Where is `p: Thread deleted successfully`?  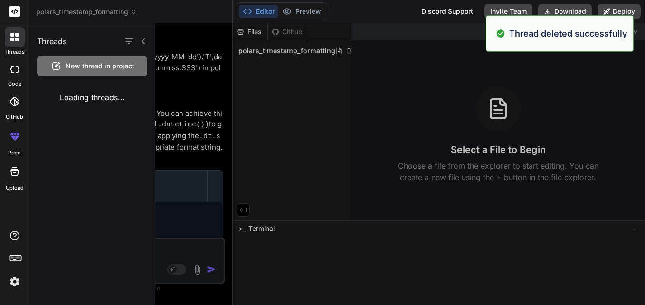 p: Thread deleted successfully is located at coordinates (568, 33).